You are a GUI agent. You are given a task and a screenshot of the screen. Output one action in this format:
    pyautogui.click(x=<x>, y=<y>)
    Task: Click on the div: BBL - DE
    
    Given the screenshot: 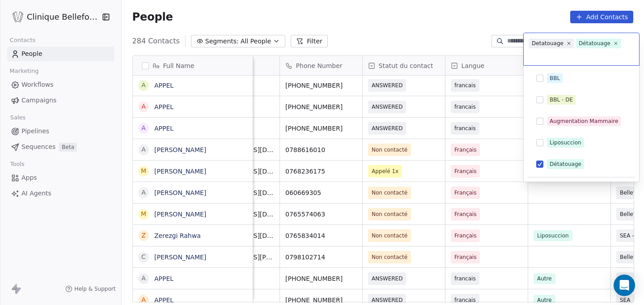 What is the action you would take?
    pyautogui.click(x=561, y=100)
    